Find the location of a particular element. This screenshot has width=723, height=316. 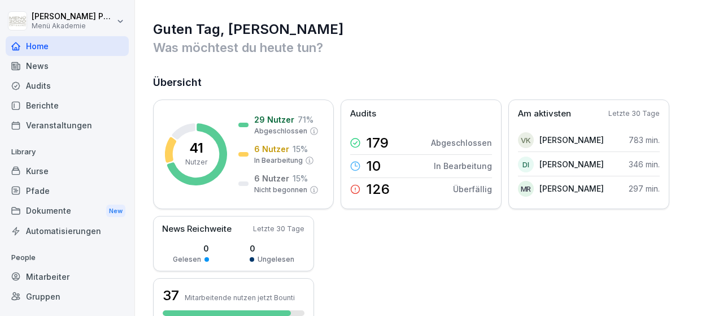

div: MR is located at coordinates (526, 189).